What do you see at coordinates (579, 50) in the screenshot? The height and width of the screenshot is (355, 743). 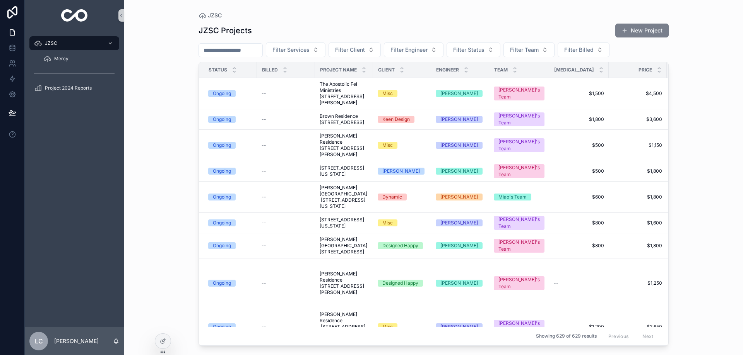 I see `span: Filter Billed` at bounding box center [579, 50].